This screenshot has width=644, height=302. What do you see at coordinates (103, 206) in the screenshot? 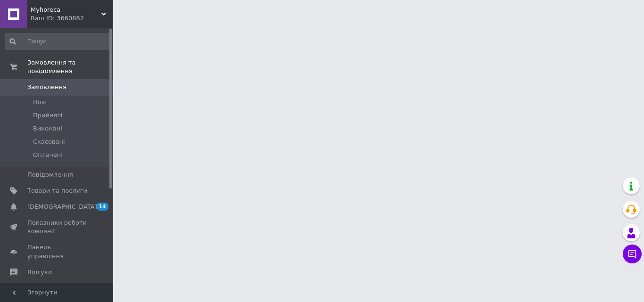
I see `span: 14` at bounding box center [103, 206].